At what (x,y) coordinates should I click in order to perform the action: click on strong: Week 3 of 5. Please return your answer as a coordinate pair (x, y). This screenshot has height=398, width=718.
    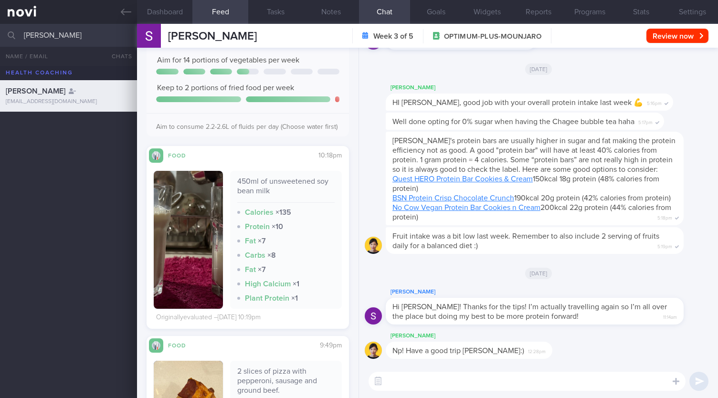
    Looking at the image, I should click on (394, 36).